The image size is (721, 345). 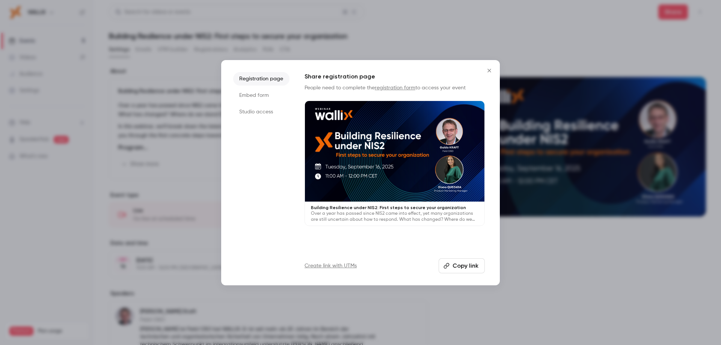 What do you see at coordinates (395, 88) in the screenshot?
I see `p: People need to complete the to access your event` at bounding box center [395, 88].